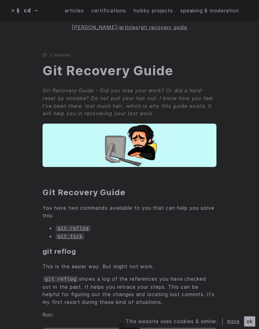 This screenshot has width=259, height=329. I want to click on a: hobby projects, so click(153, 11).